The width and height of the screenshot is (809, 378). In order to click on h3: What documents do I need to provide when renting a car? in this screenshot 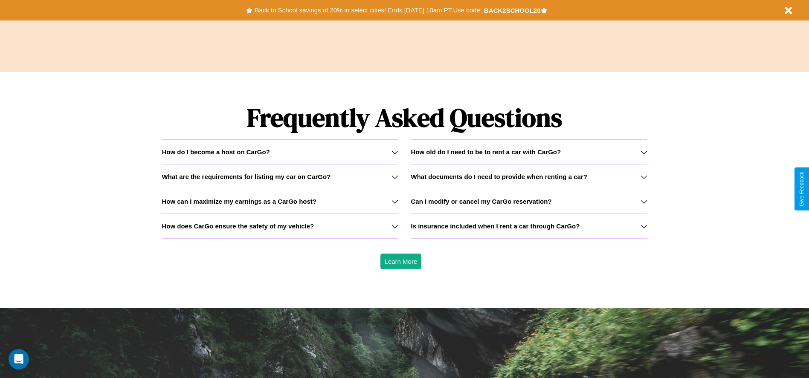, I will do `click(499, 177)`.